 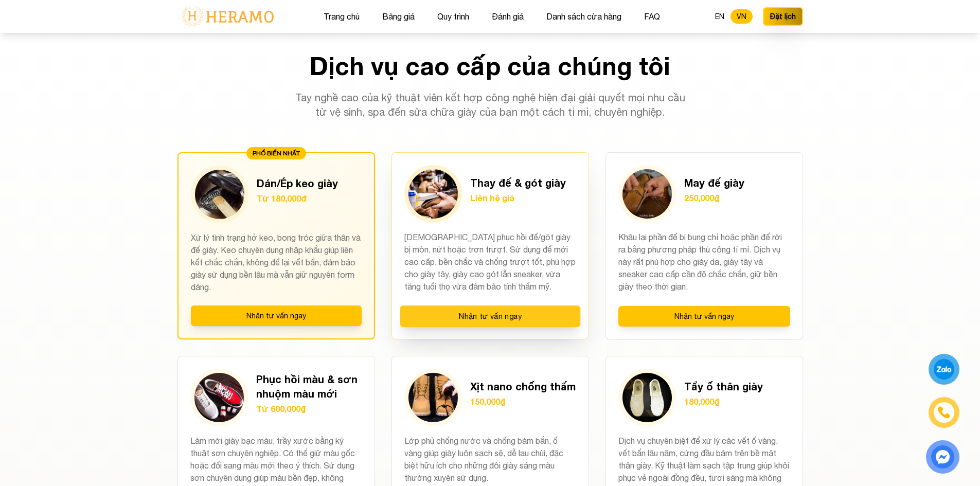 I want to click on button: FAQ, so click(x=652, y=16).